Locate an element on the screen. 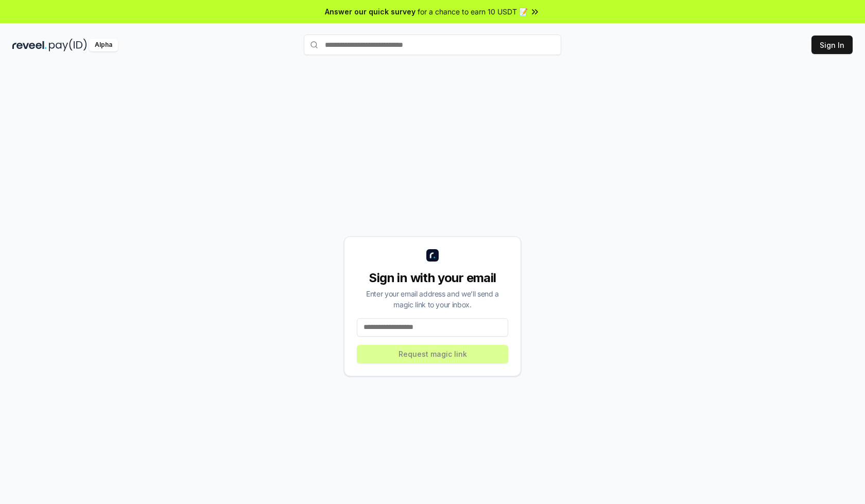  div: Enter your email address and we’ll send a magic link to your inbox. is located at coordinates (432, 299).